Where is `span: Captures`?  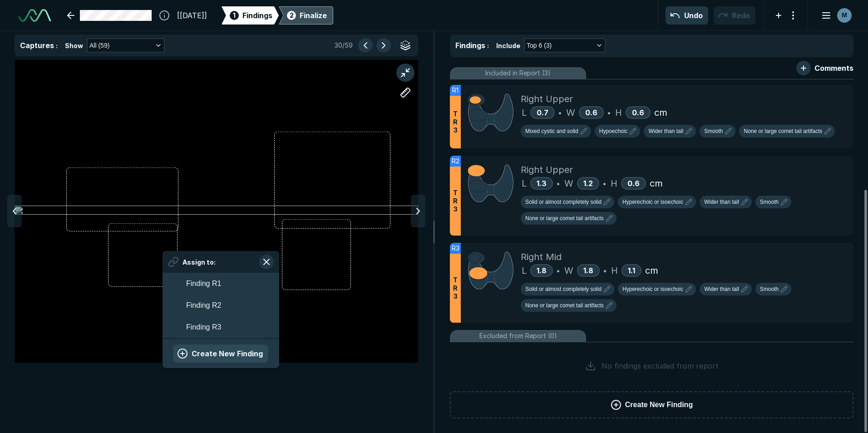 span: Captures is located at coordinates (37, 45).